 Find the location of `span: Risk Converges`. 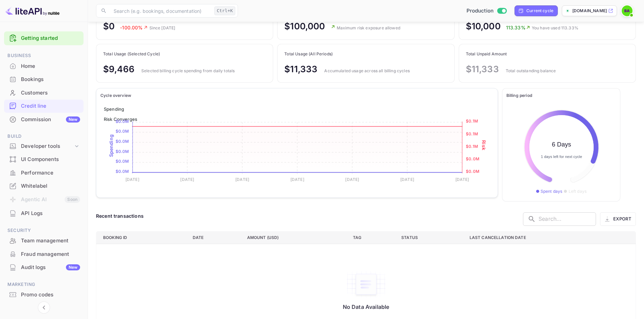

span: Risk Converges is located at coordinates (120, 119).